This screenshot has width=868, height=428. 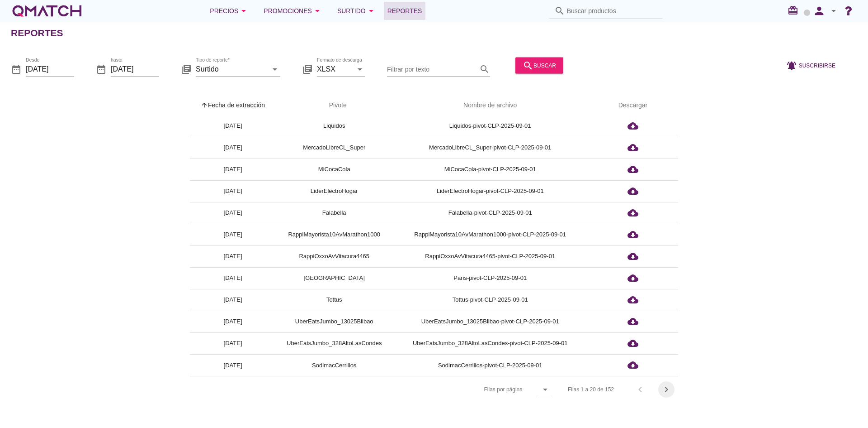 What do you see at coordinates (334, 191) in the screenshot?
I see `td: LiderElectroHogar` at bounding box center [334, 191].